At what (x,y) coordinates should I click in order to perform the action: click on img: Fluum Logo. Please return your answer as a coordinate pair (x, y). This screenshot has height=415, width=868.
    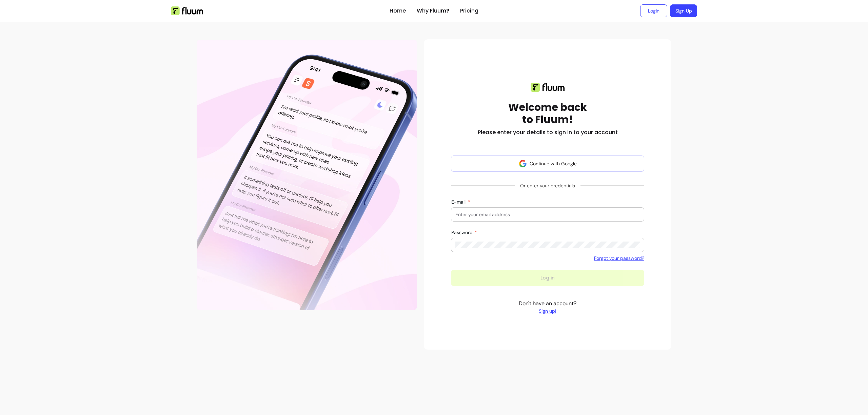
    Looking at the image, I should click on (187, 11).